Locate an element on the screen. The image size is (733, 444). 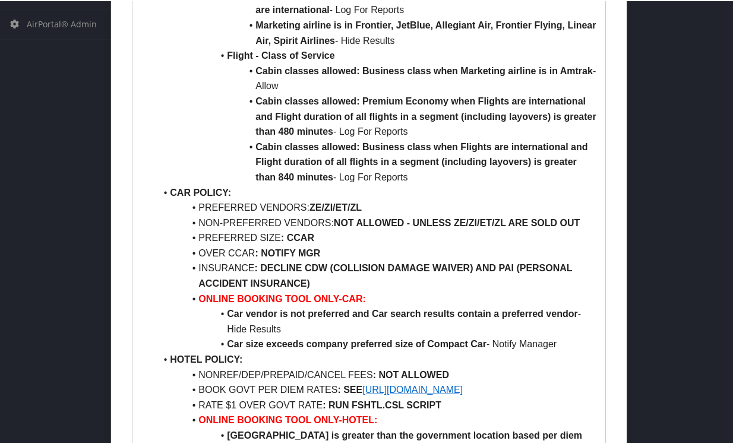
strong: ONLINE BOOKING TOOL ONLY-HOTEL: is located at coordinates (288, 419).